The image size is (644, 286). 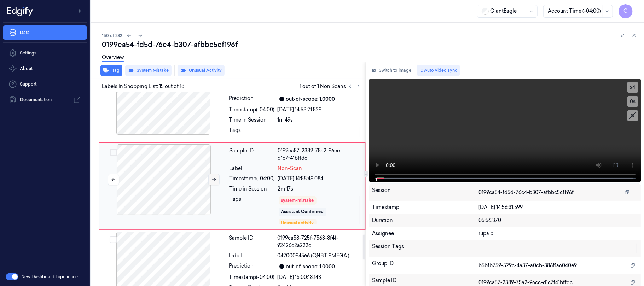 I want to click on button: 0s, so click(x=633, y=102).